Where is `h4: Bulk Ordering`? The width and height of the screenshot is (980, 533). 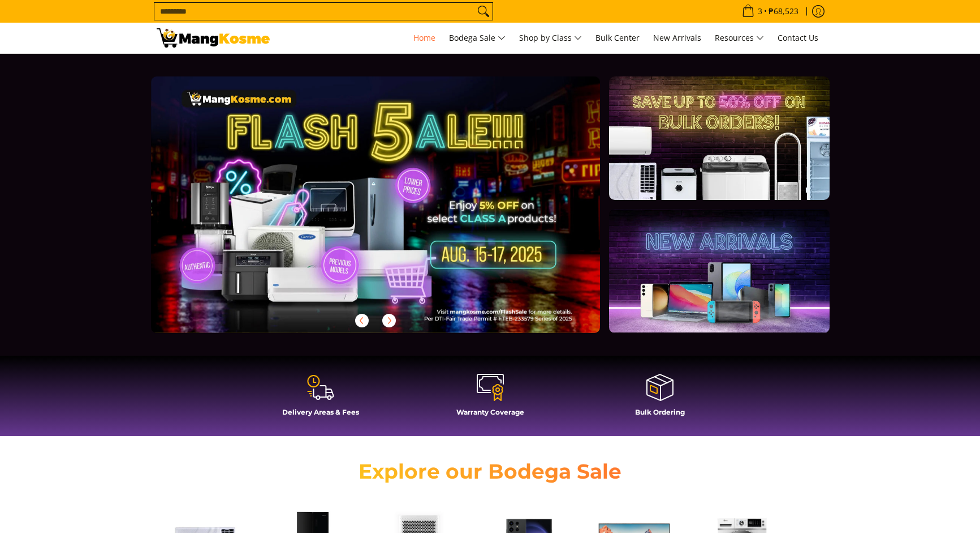
h4: Bulk Ordering is located at coordinates (660, 412).